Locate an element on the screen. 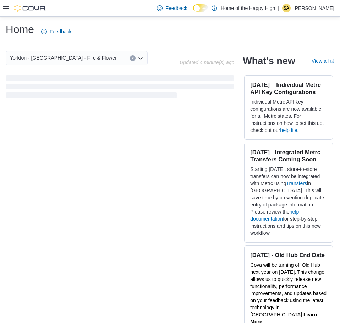 This screenshot has width=340, height=332. div: Shawn Alexander is located at coordinates (287, 8).